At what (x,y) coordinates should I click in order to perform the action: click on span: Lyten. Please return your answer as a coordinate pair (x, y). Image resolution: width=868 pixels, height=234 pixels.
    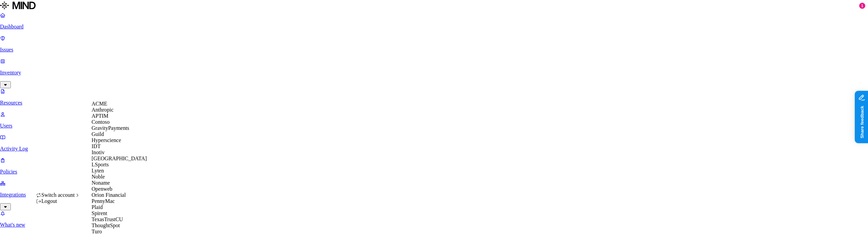
    Looking at the image, I should click on (98, 171).